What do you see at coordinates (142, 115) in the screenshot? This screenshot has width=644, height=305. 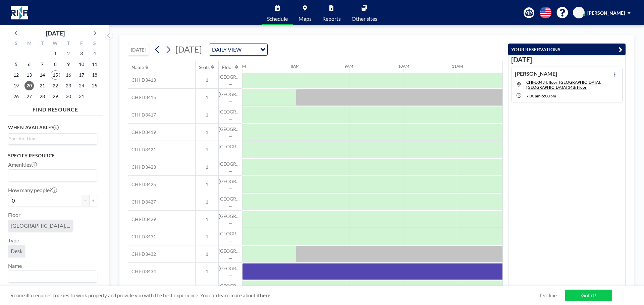 I see `span: CHI-D3417` at bounding box center [142, 115].